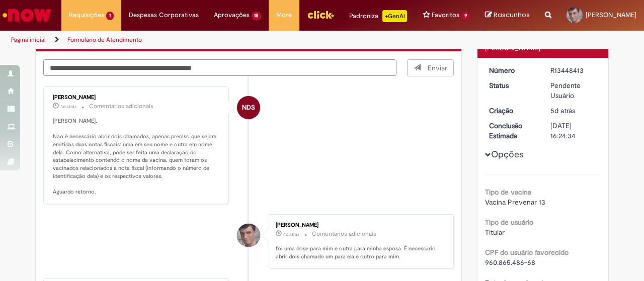  I want to click on p: foi uma dose para mim e outra para minha esposa. É necessario abrir dois chamado um para ela e ou..., so click(359, 252).